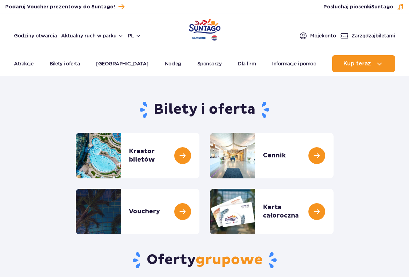 The width and height of the screenshot is (409, 277). Describe the element at coordinates (364, 64) in the screenshot. I see `button: Kup teraz` at that location.